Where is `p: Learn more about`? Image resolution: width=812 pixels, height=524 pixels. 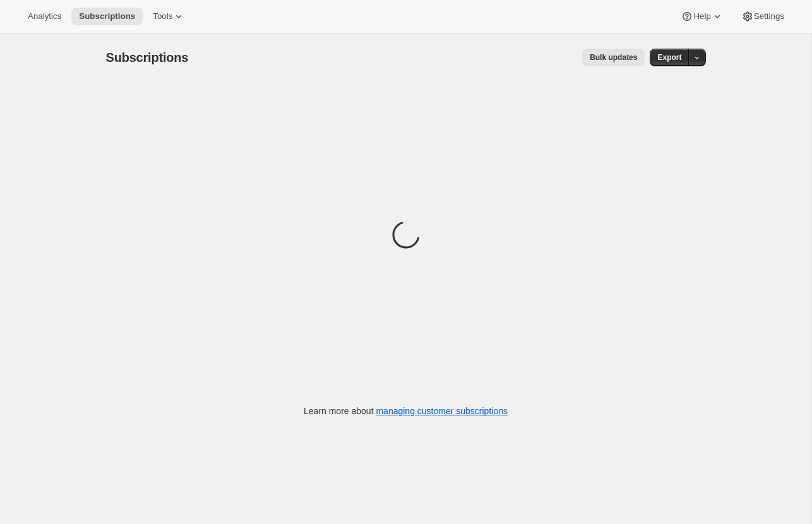
p: Learn more about is located at coordinates (406, 411).